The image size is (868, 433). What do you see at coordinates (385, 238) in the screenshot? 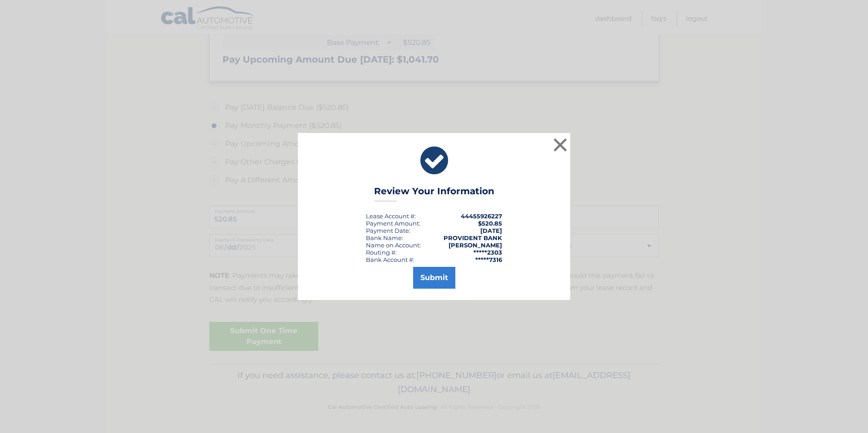
I see `div: Bank Name:` at bounding box center [385, 238].